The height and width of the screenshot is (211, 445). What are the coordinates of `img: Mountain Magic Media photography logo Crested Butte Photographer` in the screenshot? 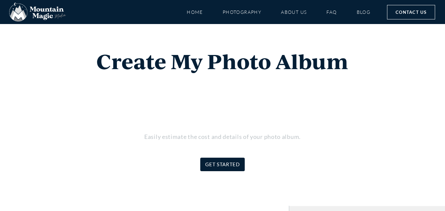 It's located at (38, 12).